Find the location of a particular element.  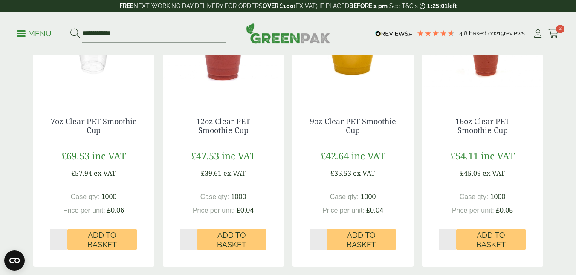

span: £45.09 is located at coordinates (471, 173).